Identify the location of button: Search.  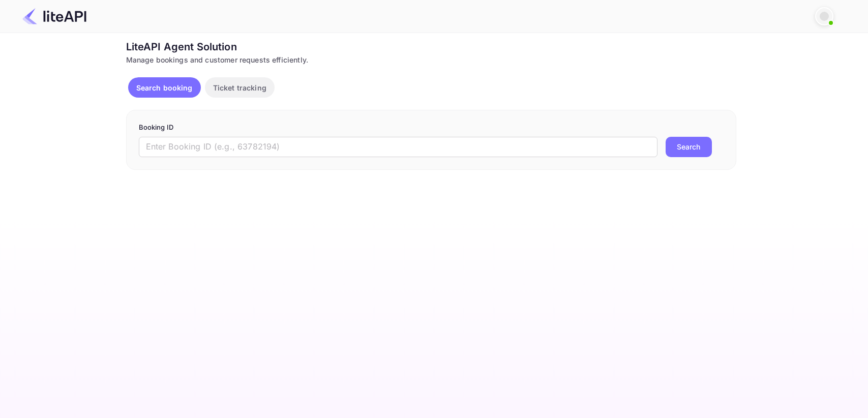
(689, 147).